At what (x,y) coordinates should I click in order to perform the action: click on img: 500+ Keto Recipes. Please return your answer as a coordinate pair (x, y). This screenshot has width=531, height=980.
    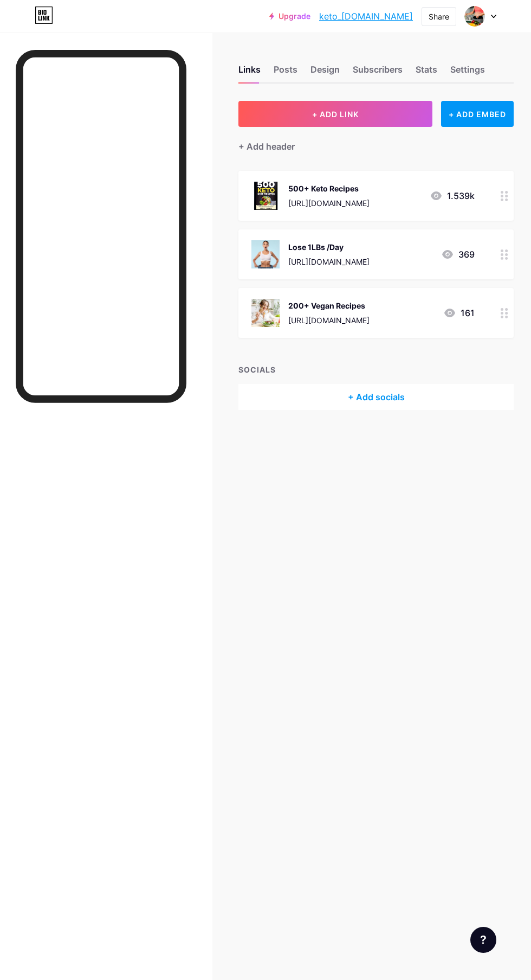
    Looking at the image, I should click on (266, 195).